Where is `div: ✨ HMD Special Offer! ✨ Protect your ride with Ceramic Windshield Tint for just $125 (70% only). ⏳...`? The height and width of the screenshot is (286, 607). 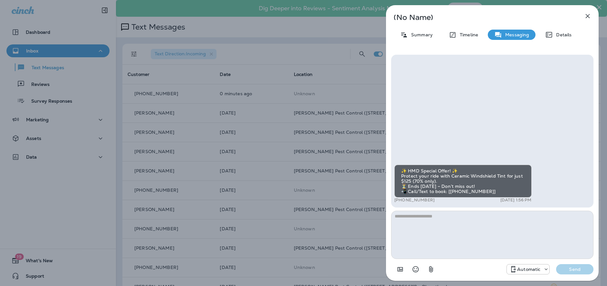
div: ✨ HMD Special Offer! ✨ Protect your ride with Ceramic Windshield Tint for just $125 (70% only). ⏳... is located at coordinates (463, 181).